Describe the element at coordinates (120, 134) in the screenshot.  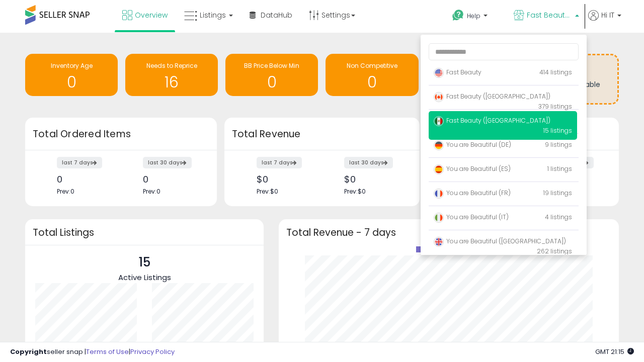
I see `h3: Total Ordered Items` at that location.